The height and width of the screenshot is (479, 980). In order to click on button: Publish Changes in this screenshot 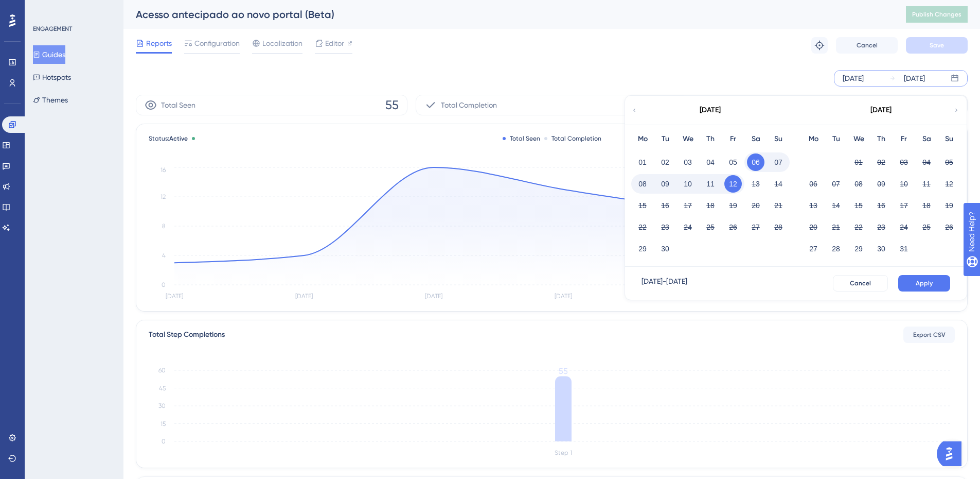, I will do `click(937, 15)`.